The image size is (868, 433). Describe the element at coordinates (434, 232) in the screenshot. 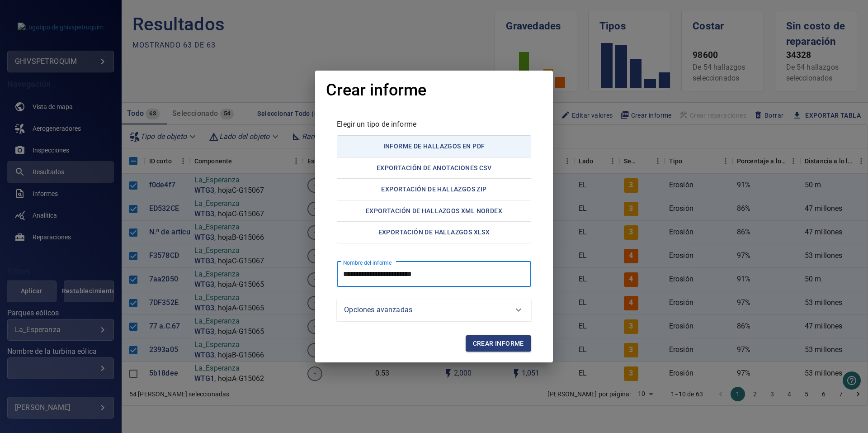

I see `font: Exportación de hallazgos XLSX` at that location.